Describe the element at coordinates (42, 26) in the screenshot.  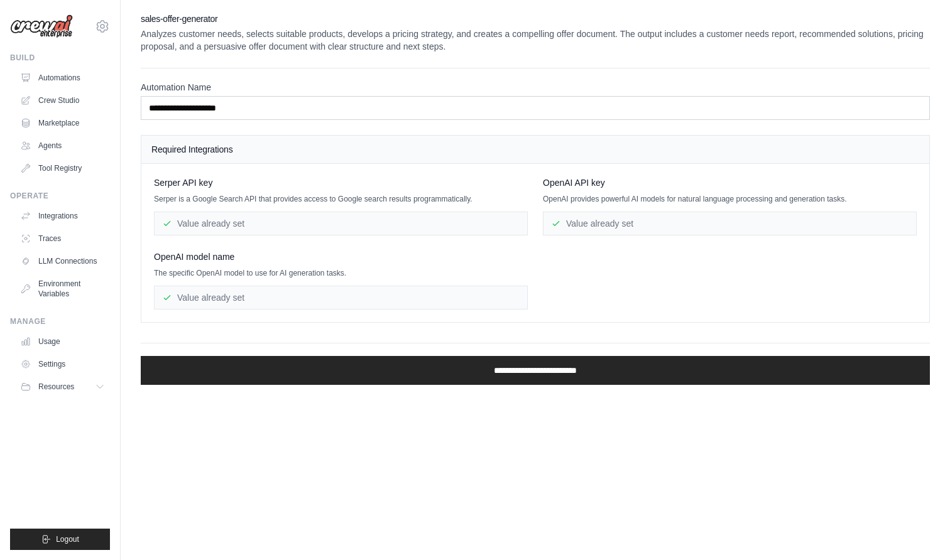
I see `img: Logo` at that location.